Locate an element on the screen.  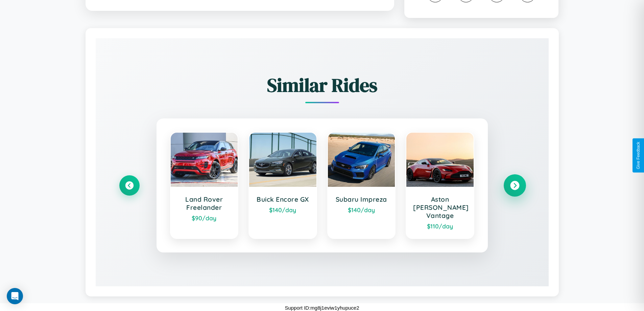
h3: Subaru Impreza is located at coordinates (361, 199).